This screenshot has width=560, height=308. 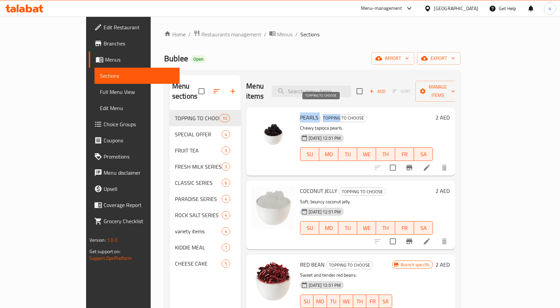 What do you see at coordinates (185, 91) in the screenshot?
I see `h2: Menu sections` at bounding box center [185, 91].